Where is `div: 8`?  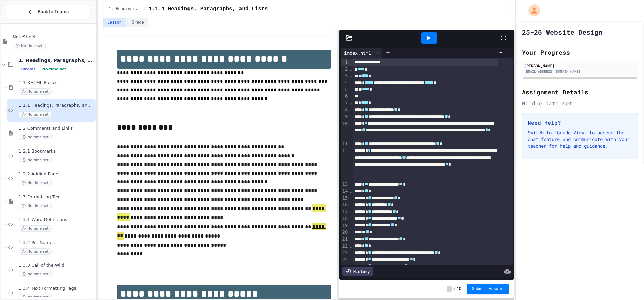 div: 8 is located at coordinates (344, 110).